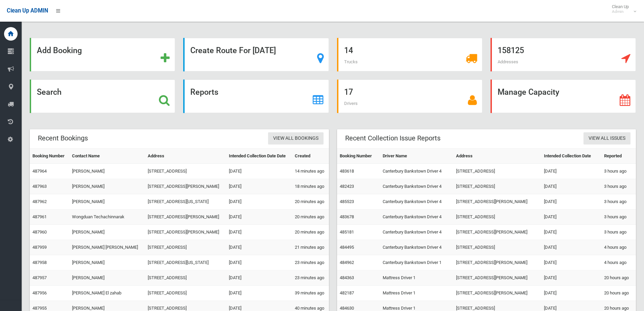 This screenshot has height=311, width=644. What do you see at coordinates (571, 156) in the screenshot?
I see `th: Intended Collection Date` at bounding box center [571, 156].